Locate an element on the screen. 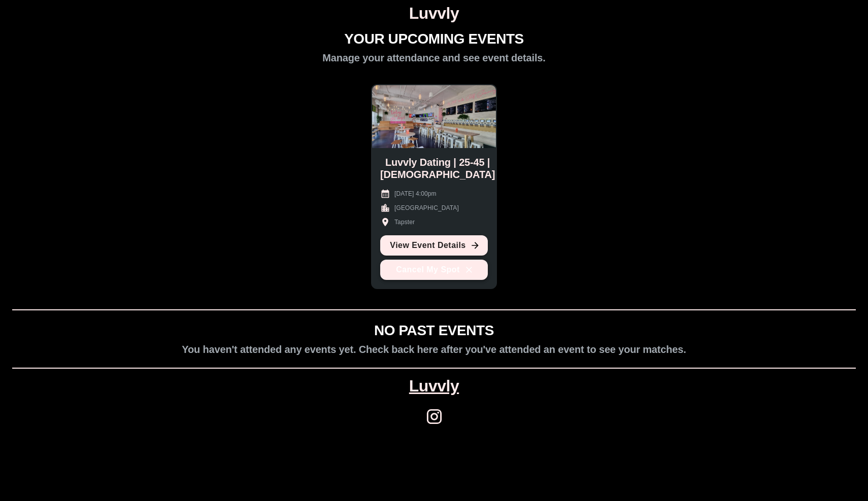 This screenshot has height=501, width=868. h1: YOUR UPCOMING EVENTS is located at coordinates (434, 39).